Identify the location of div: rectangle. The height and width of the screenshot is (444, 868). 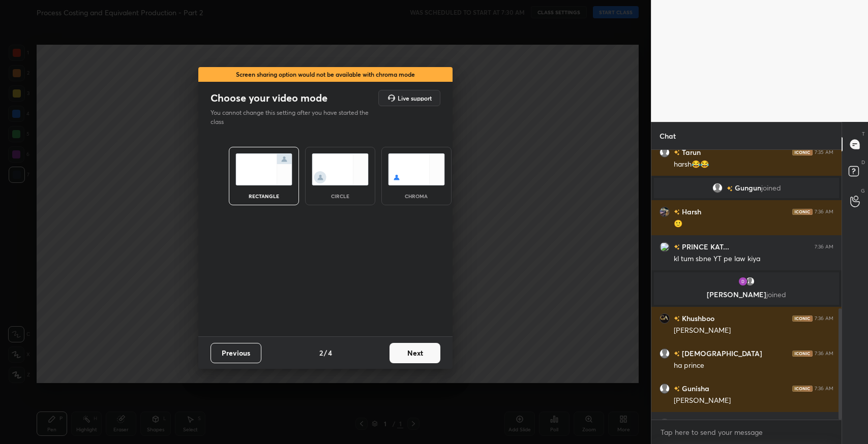
(264, 196).